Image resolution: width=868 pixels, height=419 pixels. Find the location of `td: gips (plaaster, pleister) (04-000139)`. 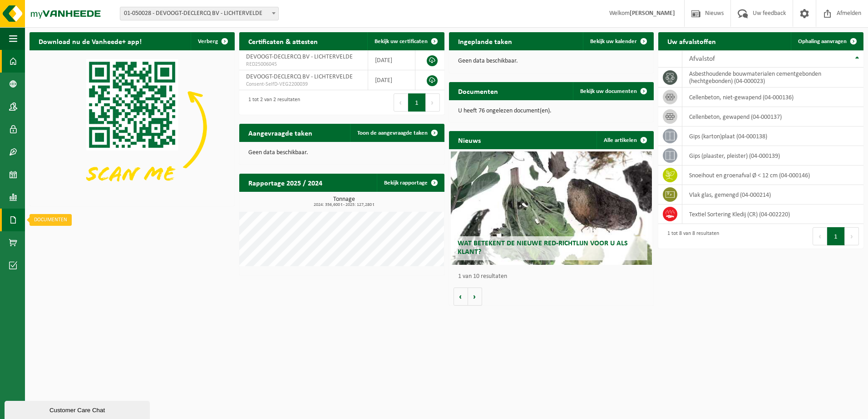

td: gips (plaaster, pleister) (04-000139) is located at coordinates (772, 155).